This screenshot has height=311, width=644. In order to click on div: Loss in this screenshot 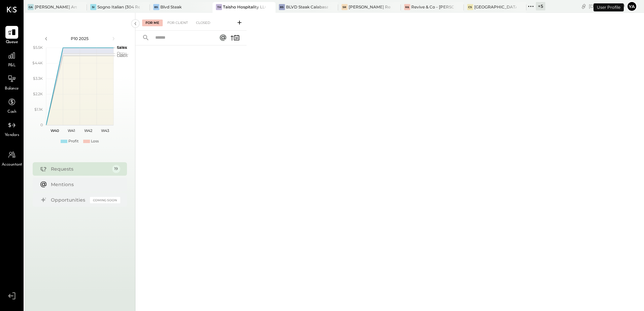, I will do `click(95, 141)`.